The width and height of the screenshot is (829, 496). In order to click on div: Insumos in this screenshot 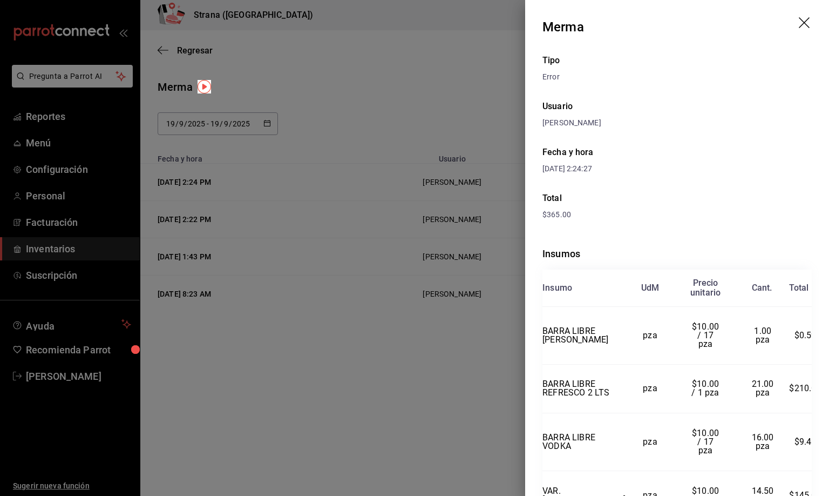, I will do `click(677, 253)`.